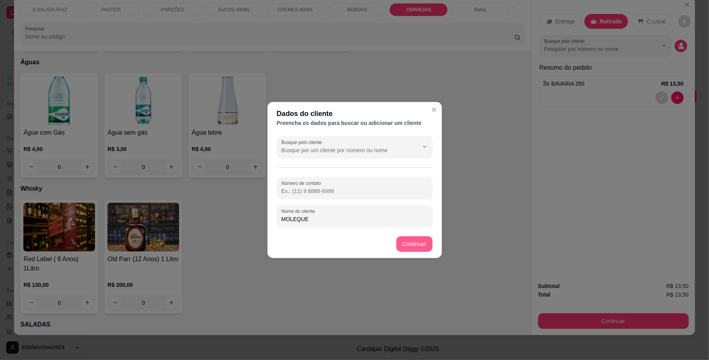  I want to click on label: Busque pelo cliente, so click(303, 142).